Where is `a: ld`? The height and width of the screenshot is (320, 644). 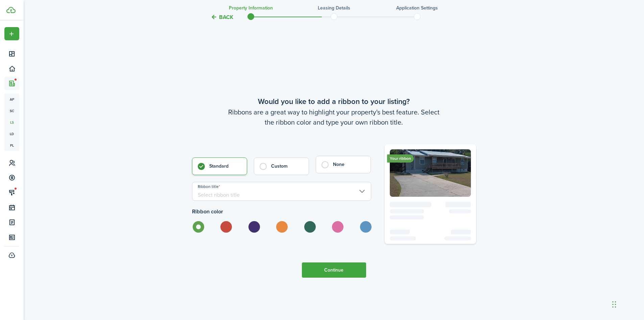
a: ld is located at coordinates (12, 133).